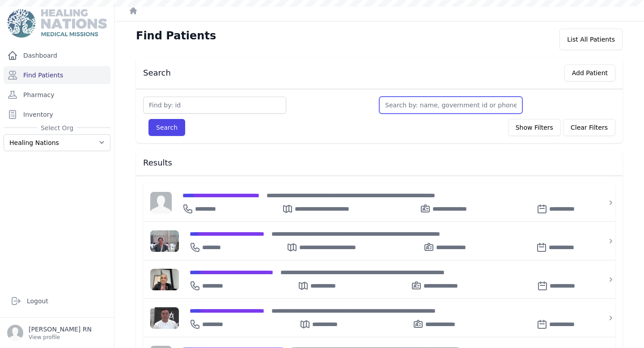  Describe the element at coordinates (57, 24) in the screenshot. I see `img: Medical Missions EMR` at that location.